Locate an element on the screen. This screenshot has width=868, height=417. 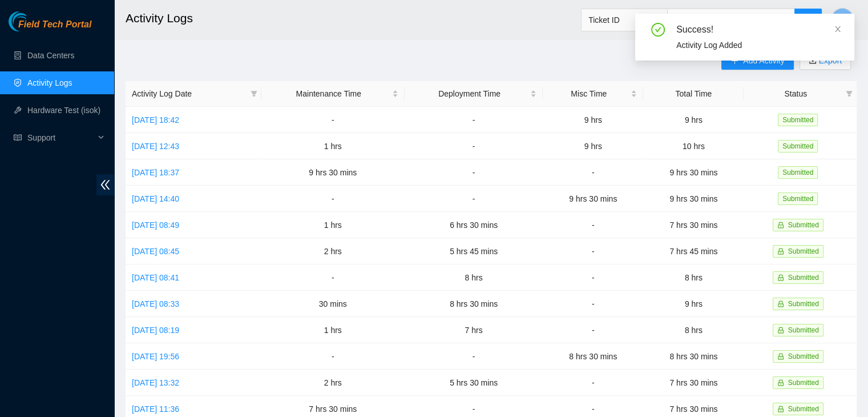
span: close is located at coordinates (837, 29).